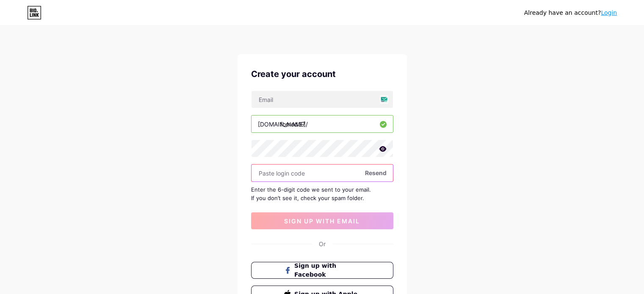 The height and width of the screenshot is (294, 644). I want to click on div: Enter the 6-digit code we sent to your email. If you don’t see it, check your spam folder., so click(322, 194).